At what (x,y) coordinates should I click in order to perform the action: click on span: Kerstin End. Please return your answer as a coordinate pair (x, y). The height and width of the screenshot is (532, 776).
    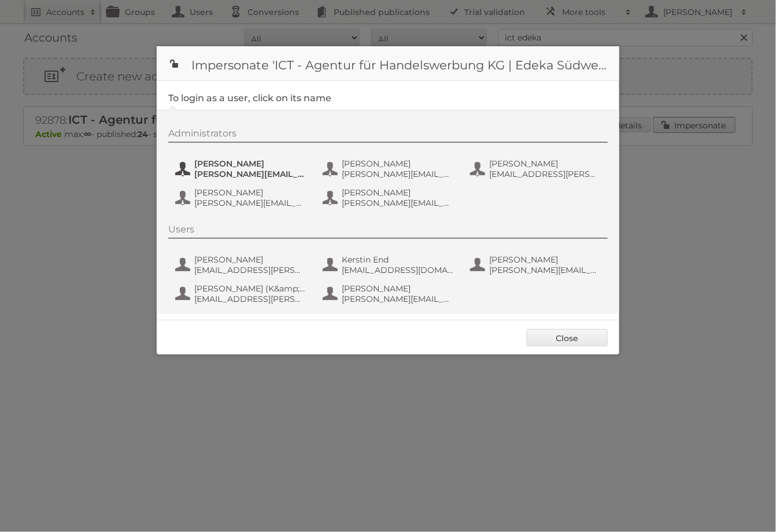
    Looking at the image, I should click on (398, 259).